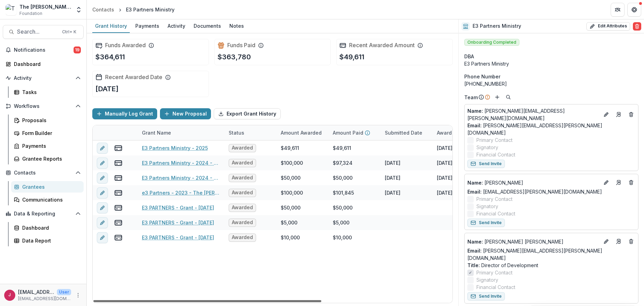 The image size is (644, 306). Describe the element at coordinates (43, 78) in the screenshot. I see `button: Open Activity` at that location.